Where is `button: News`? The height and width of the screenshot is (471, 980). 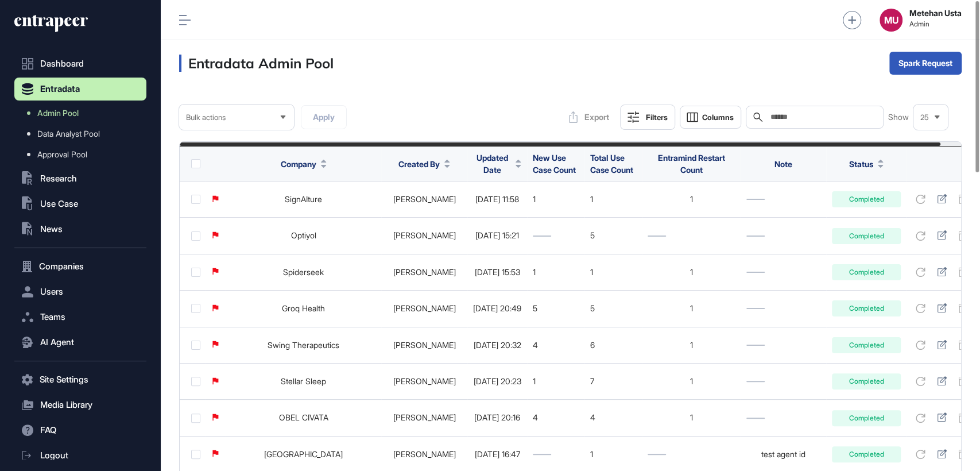
button: News is located at coordinates (80, 230).